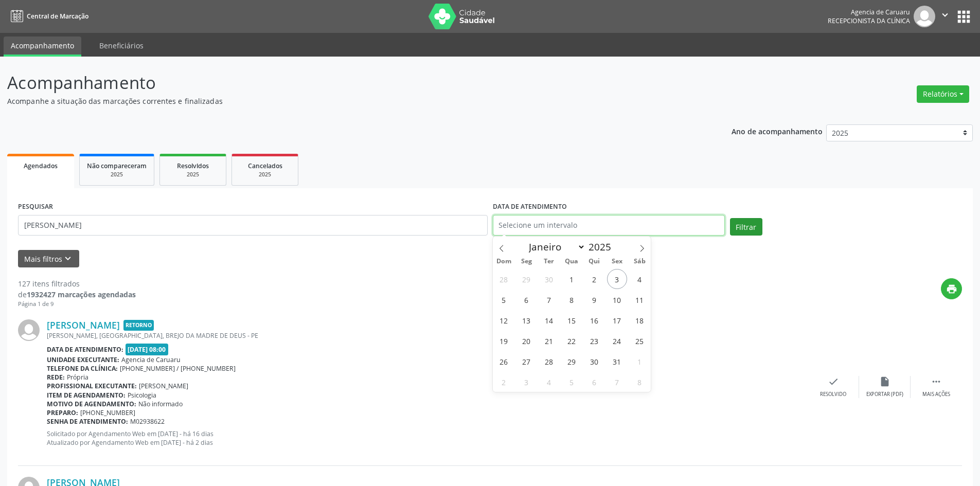  Describe the element at coordinates (49, 258) in the screenshot. I see `button: Mais filtroskeyboard_arrow_down` at that location.